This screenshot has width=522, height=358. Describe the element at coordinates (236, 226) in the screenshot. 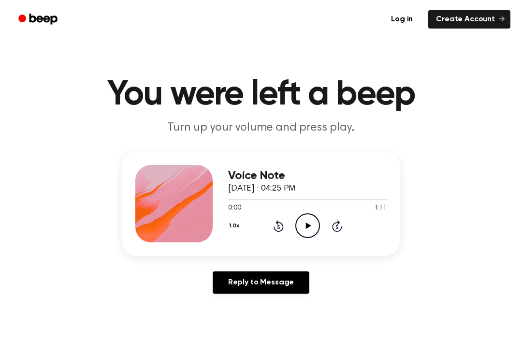

I see `button: 1.0x` at that location.